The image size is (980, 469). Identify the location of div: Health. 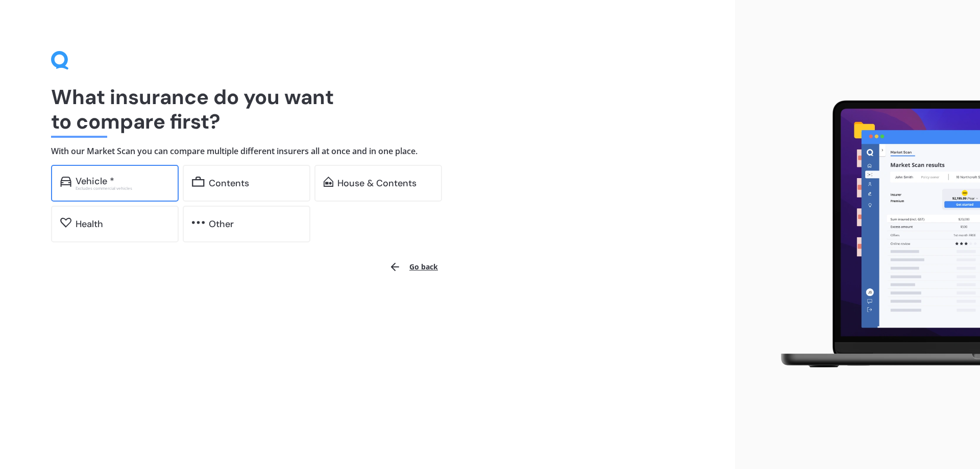
(89, 224).